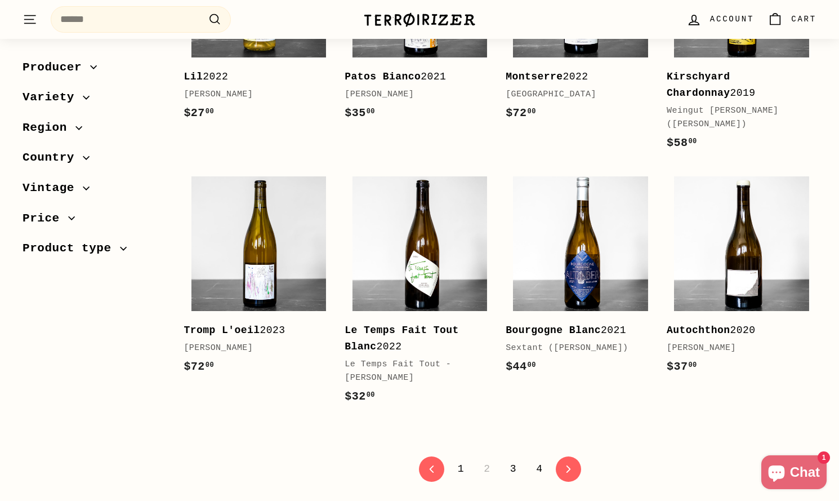  Describe the element at coordinates (736, 85) in the screenshot. I see `div: 2019` at that location.